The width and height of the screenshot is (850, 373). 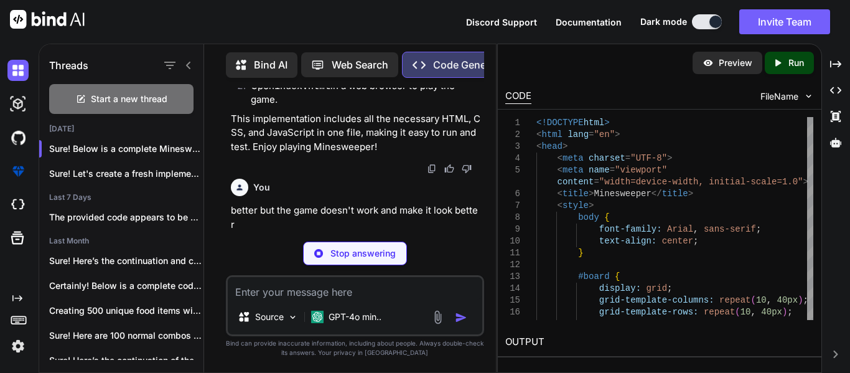 What do you see at coordinates (126, 360) in the screenshot?
I see `p: Sure! Here’s the continuation of the code...` at bounding box center [126, 360].